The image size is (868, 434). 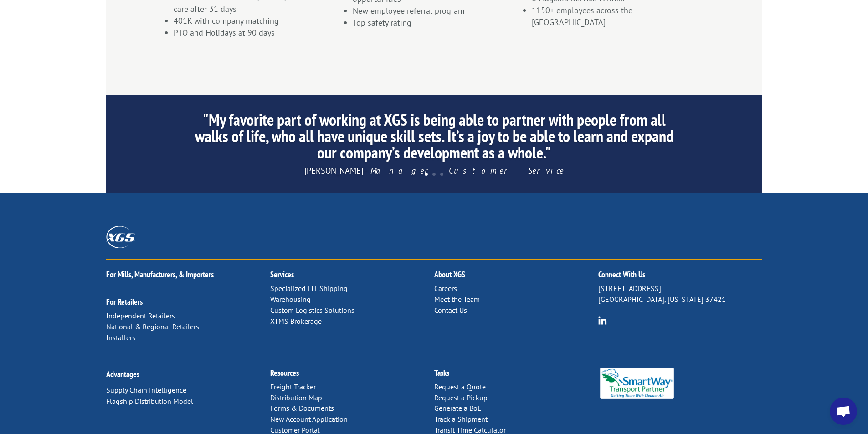 What do you see at coordinates (309, 419) in the screenshot?
I see `a: New Account Application` at bounding box center [309, 419].